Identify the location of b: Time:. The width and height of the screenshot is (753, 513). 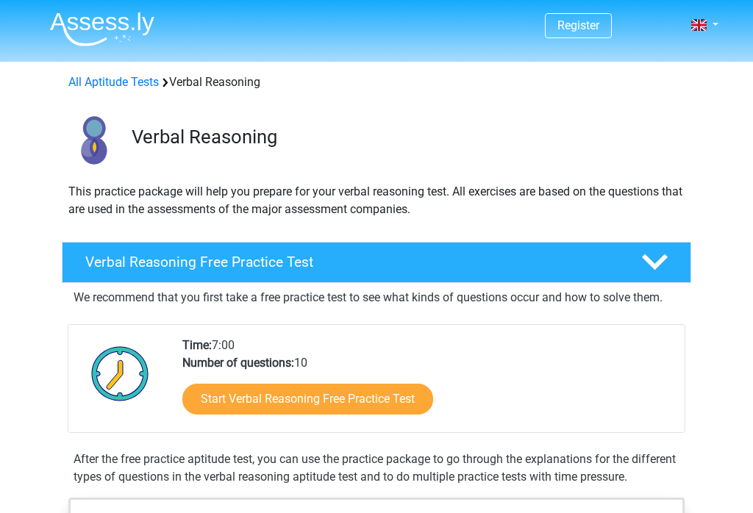
(197, 345).